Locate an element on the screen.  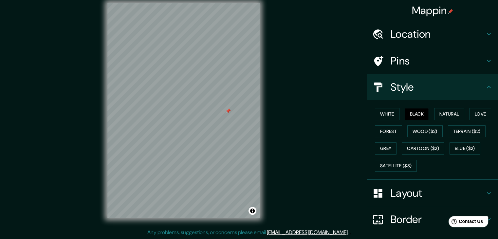
h4: Border is located at coordinates (438, 219).